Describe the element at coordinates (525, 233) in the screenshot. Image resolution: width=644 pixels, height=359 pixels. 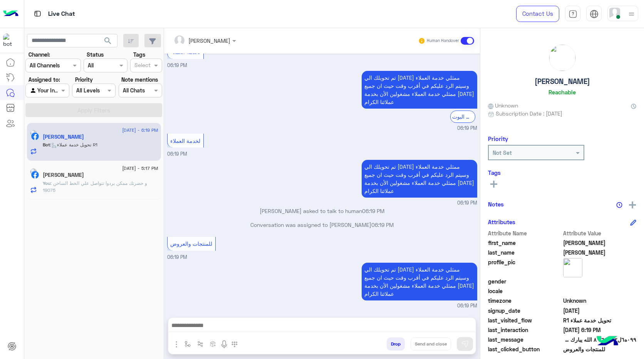
I see `span: Attribute Name` at that location.